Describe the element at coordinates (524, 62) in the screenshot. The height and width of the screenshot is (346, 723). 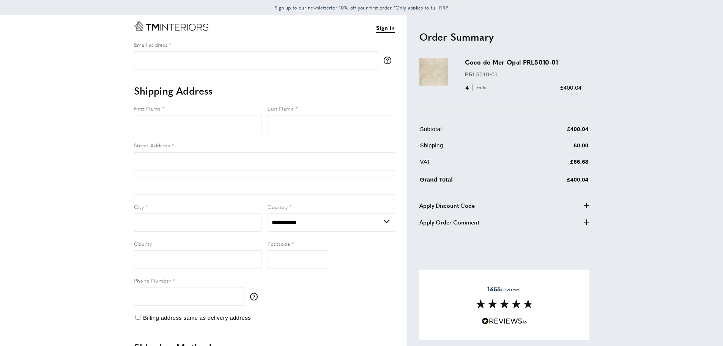
I see `h3: Coco de Mer Opal PRL5010-01` at that location.